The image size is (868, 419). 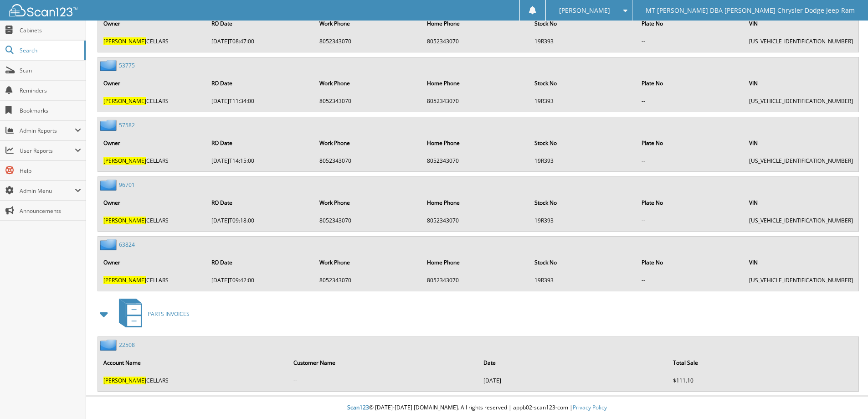 I want to click on span: Scan, so click(x=50, y=70).